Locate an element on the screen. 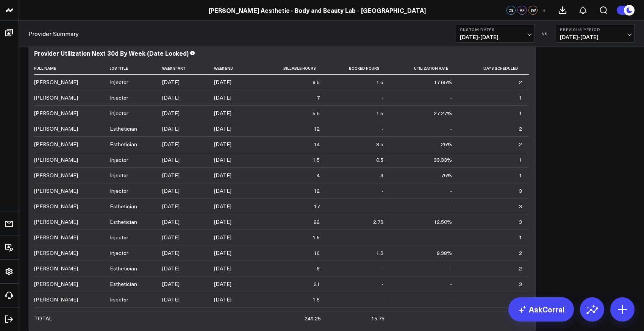  th: Billable Hours is located at coordinates (293, 68).